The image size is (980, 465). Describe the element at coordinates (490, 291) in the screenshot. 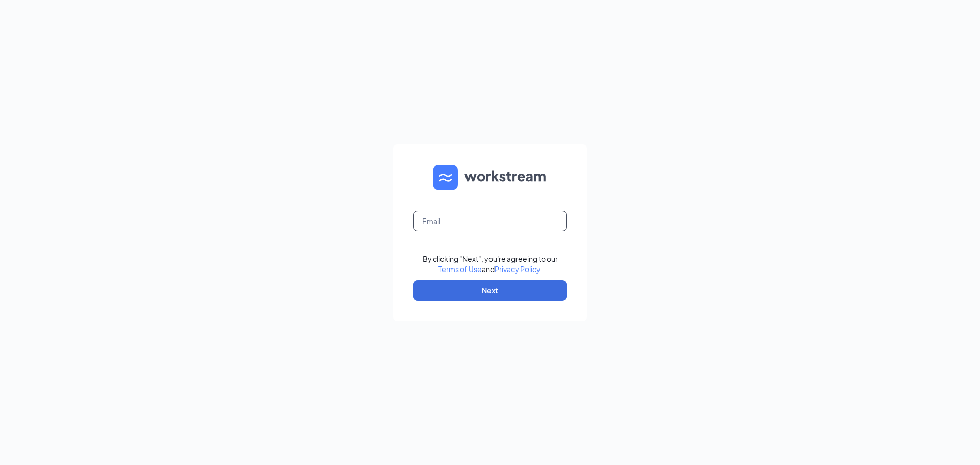

I see `button: Next` at that location.